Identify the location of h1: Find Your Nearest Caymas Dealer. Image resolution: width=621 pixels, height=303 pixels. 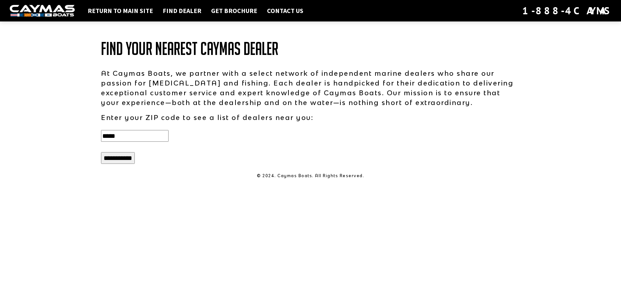
(311, 49).